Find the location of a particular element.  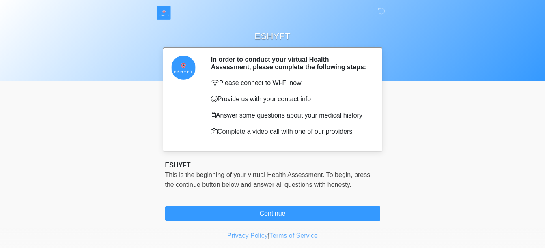

p: Please connect to Wi-Fi now is located at coordinates (289, 83).